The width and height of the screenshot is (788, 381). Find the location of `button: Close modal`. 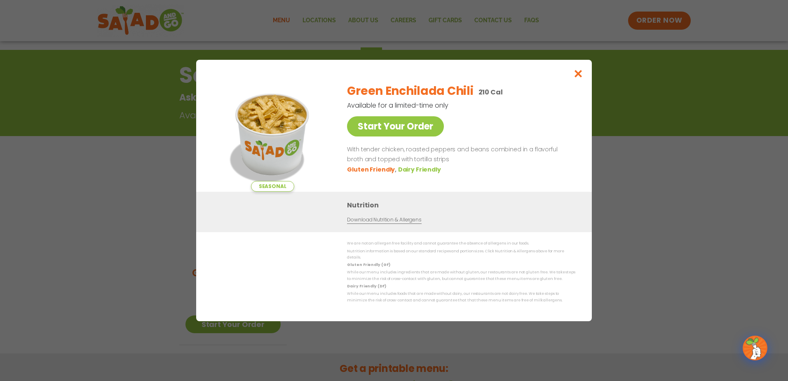

button: Close modal is located at coordinates (578, 73).